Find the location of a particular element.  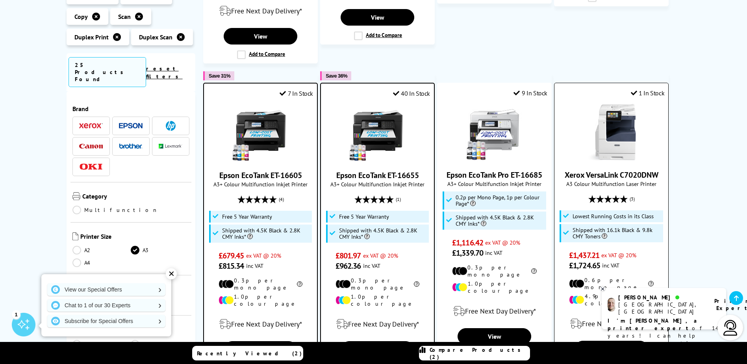

button: Save 36% is located at coordinates (336, 76).